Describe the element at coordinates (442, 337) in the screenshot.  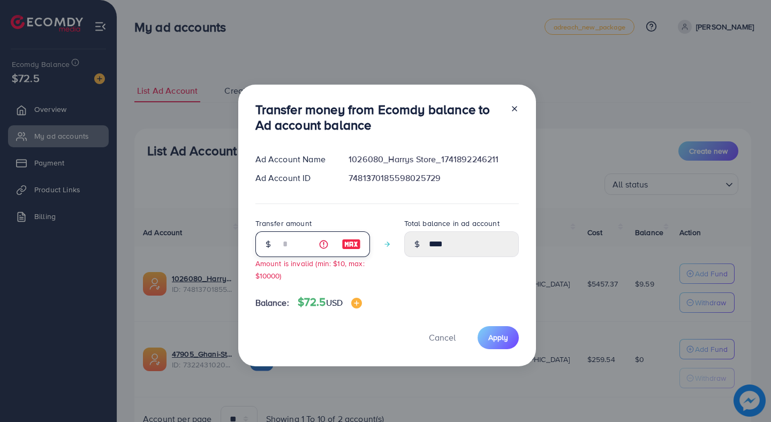
I see `span: Cancel` at that location.